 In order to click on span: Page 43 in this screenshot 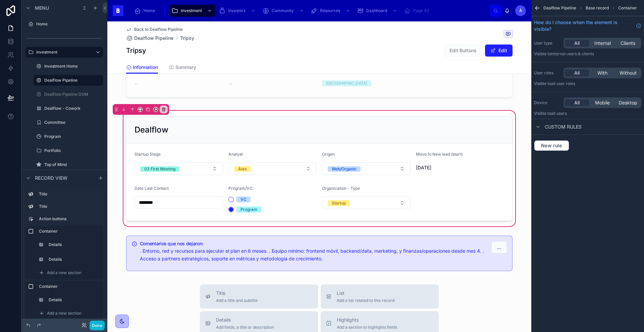, I will do `click(421, 11)`.